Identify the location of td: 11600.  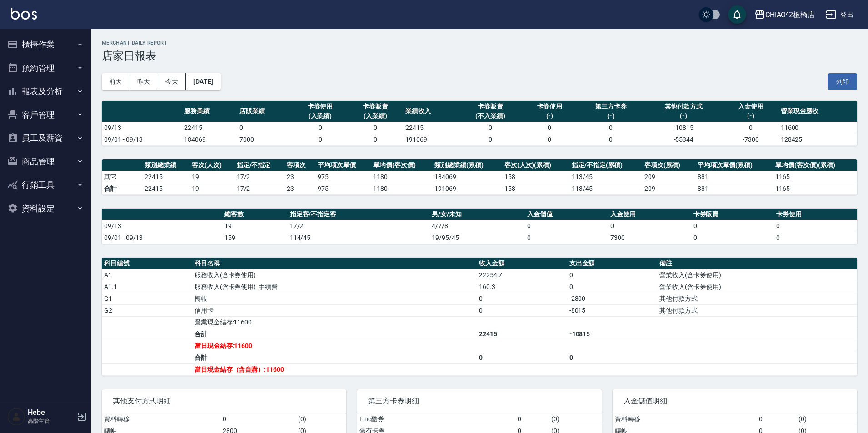
(817, 127).